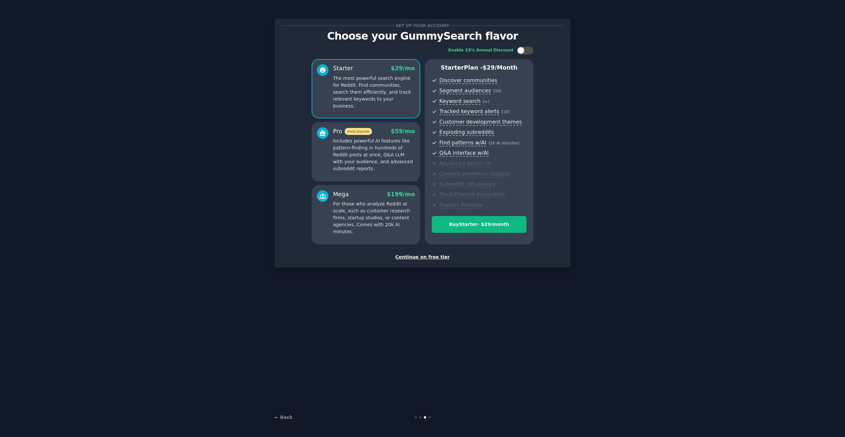 This screenshot has height=437, width=845. I want to click on div: Buy Starter - $ 29 /month, so click(479, 224).